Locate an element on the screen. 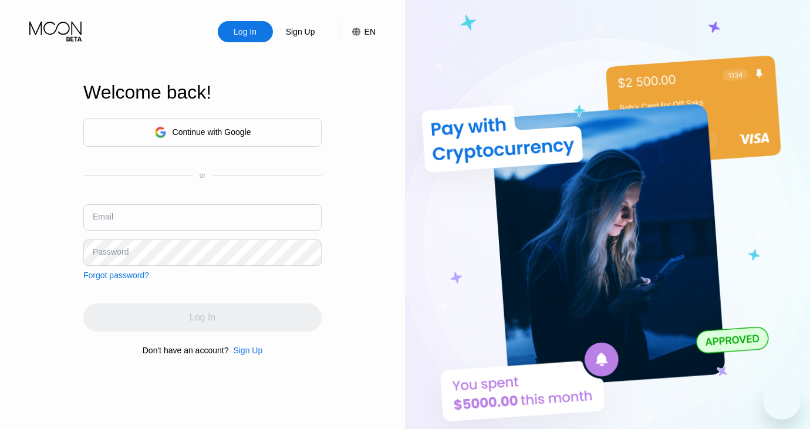 This screenshot has width=810, height=429. div: Password is located at coordinates (110, 252).